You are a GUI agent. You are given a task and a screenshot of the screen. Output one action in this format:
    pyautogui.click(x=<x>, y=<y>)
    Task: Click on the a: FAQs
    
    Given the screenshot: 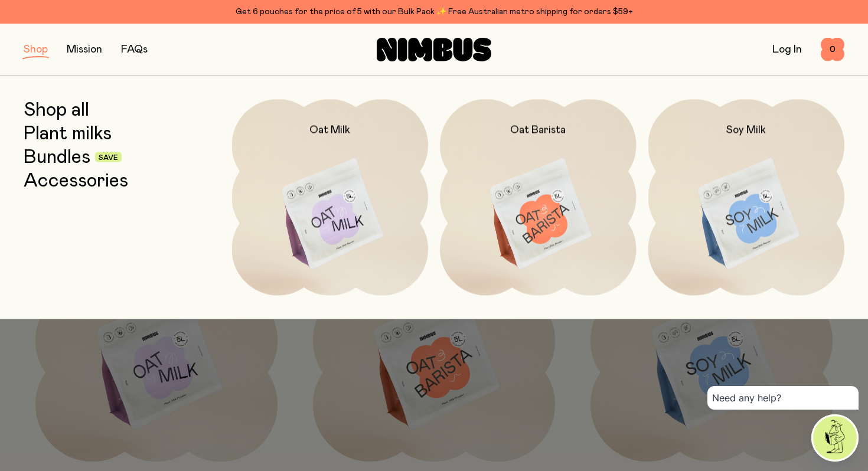 What is the action you would take?
    pyautogui.click(x=134, y=50)
    